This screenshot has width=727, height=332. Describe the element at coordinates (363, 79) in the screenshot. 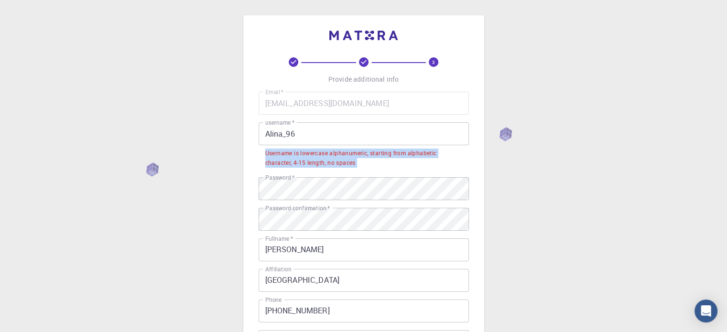

I see `p: Provide additional info` at that location.